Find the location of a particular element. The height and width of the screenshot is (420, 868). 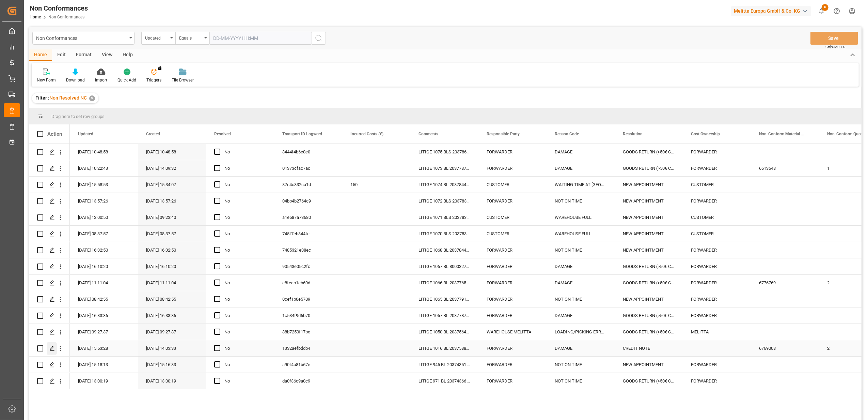

div: Home is located at coordinates (41, 55).